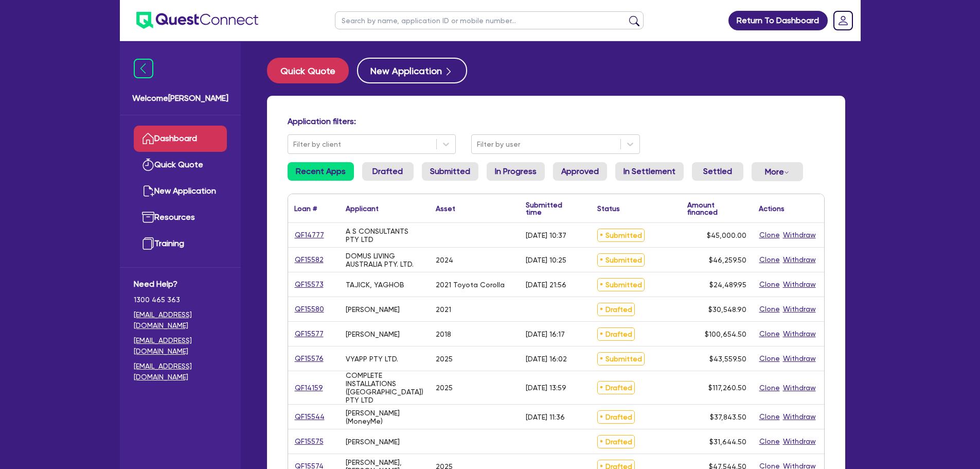  Describe the element at coordinates (180, 300) in the screenshot. I see `span: 1300 465 363` at that location.